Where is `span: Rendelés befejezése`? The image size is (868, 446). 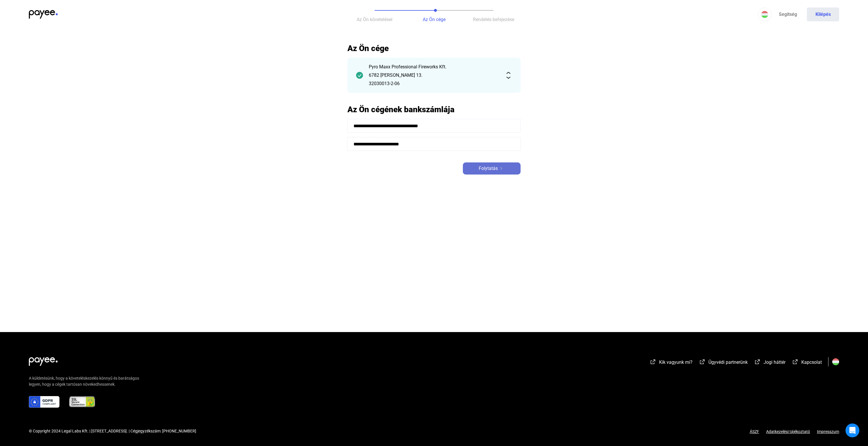
span: Rendelés befejezése is located at coordinates (494, 20).